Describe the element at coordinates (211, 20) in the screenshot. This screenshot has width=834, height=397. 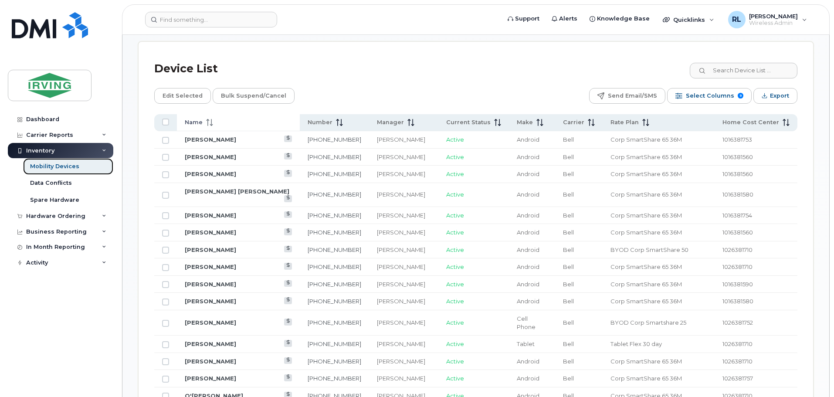
I see `input: Find something...` at that location.